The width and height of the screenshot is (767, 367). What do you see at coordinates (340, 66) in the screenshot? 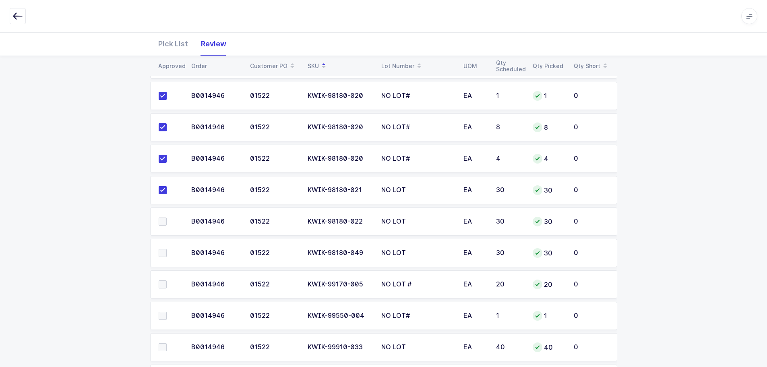
I see `div: SKU` at bounding box center [340, 66].